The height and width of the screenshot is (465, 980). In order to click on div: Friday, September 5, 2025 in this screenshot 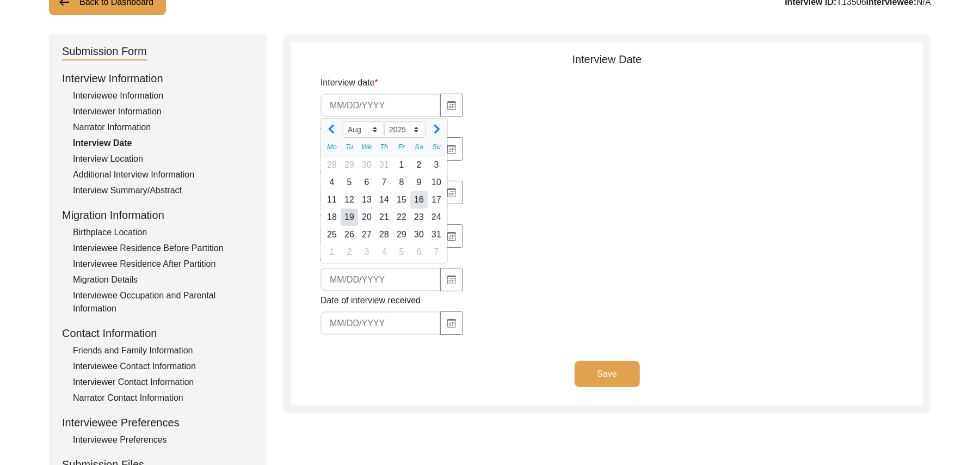, I will do `click(402, 252)`.